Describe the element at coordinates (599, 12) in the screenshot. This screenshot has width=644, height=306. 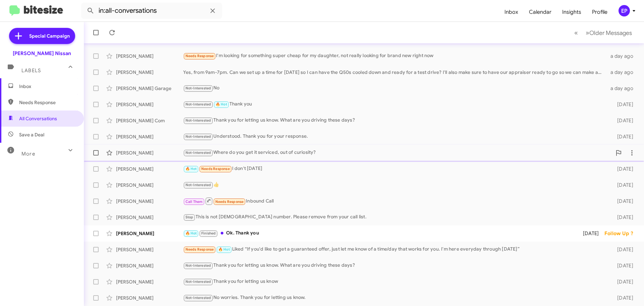
I see `a: Profile` at that location.